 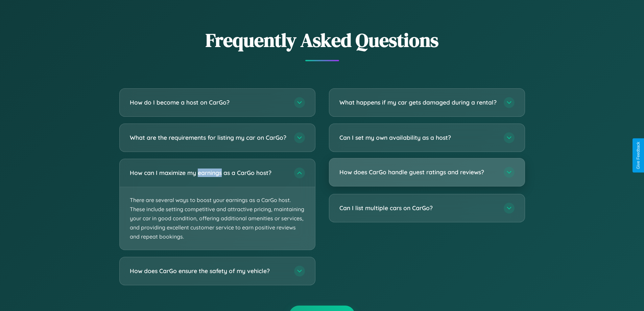 I want to click on p: There are several ways to boost your earnings as a CarGo host. These include setting competitive ..., so click(x=217, y=219).